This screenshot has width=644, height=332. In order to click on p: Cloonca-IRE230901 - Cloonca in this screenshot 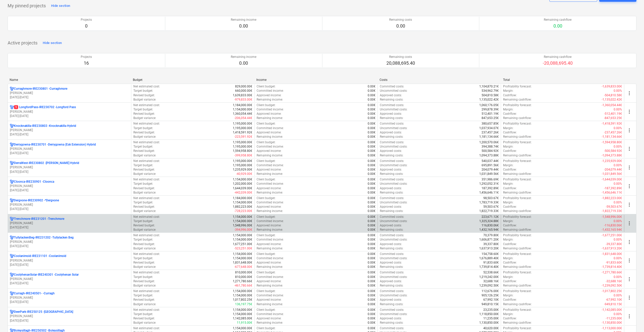, I will do `click(34, 182)`.